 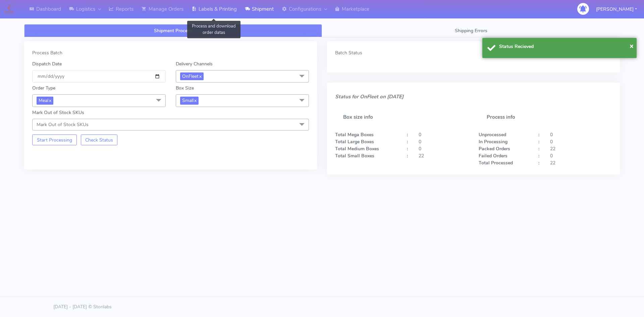 I want to click on label: Mark Out of Stock SKUs, so click(x=58, y=112).